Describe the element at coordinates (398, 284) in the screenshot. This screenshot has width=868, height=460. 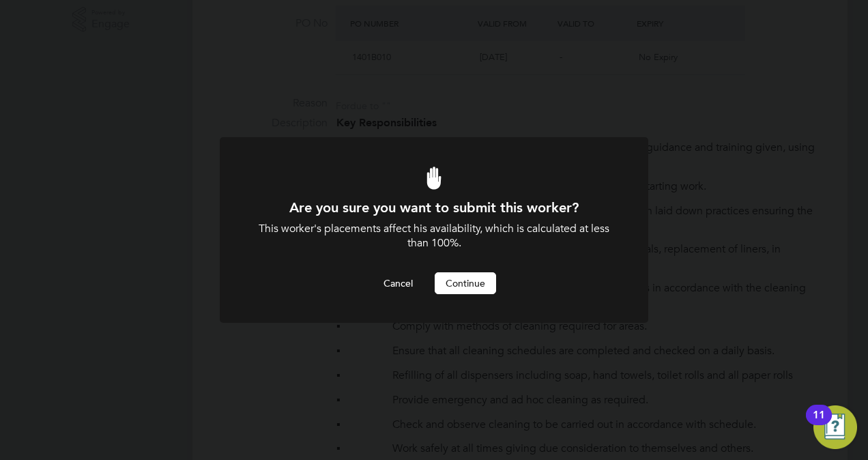
I see `button: Cancel` at that location.